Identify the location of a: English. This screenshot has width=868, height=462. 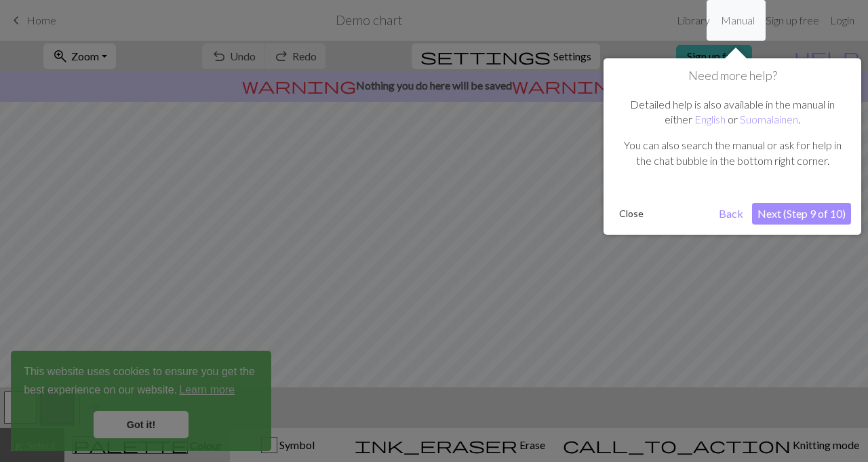
(710, 119).